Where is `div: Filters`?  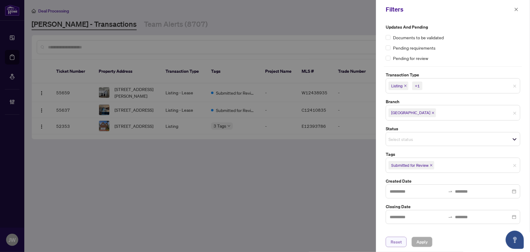 div: Filters is located at coordinates (449, 9).